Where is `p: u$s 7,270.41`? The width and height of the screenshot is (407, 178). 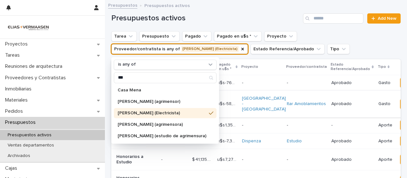
p: u$s 7,270.41 is located at coordinates (228, 159).